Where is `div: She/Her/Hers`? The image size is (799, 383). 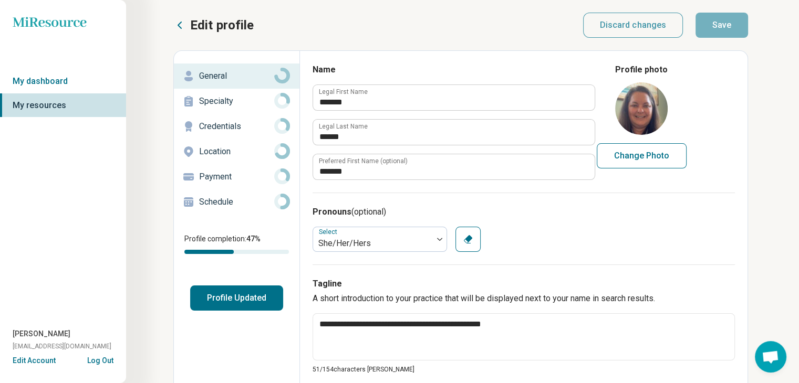 div: She/Her/Hers is located at coordinates (373, 244).